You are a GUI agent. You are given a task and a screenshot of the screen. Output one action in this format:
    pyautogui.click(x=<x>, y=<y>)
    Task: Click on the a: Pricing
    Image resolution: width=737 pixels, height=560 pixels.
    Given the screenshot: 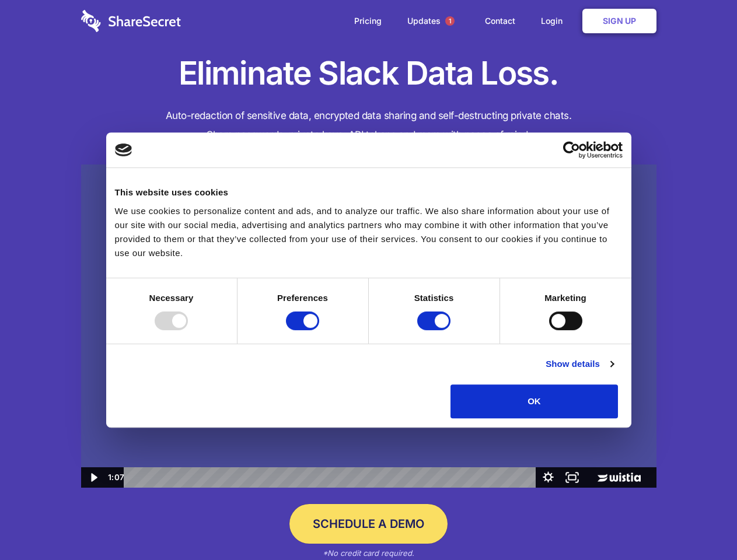 What is the action you would take?
    pyautogui.click(x=368, y=21)
    